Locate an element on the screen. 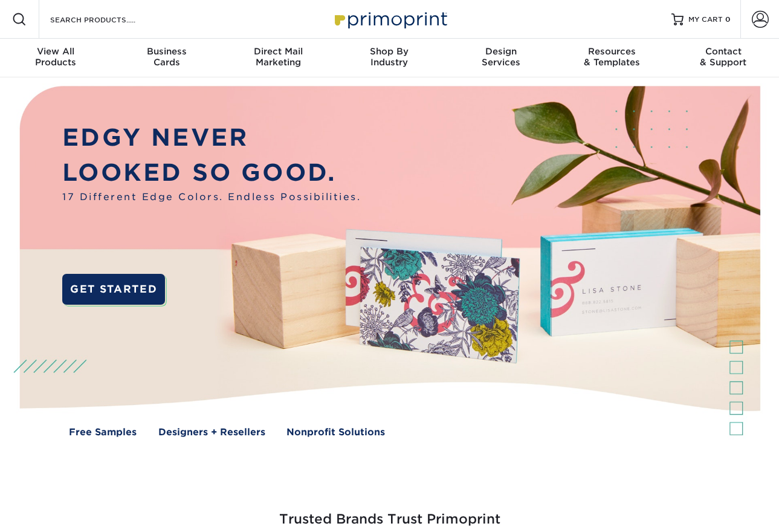 This screenshot has height=532, width=779. div: Industry is located at coordinates (389, 56).